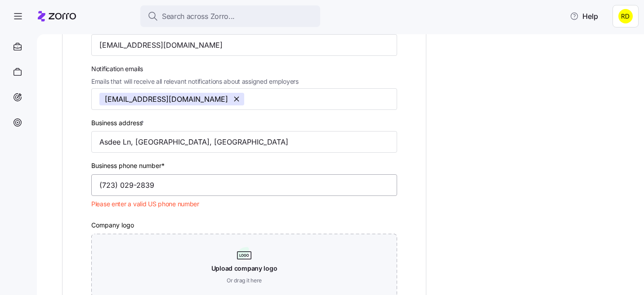  Describe the element at coordinates (128, 166) in the screenshot. I see `label: Business phone number*` at that location.